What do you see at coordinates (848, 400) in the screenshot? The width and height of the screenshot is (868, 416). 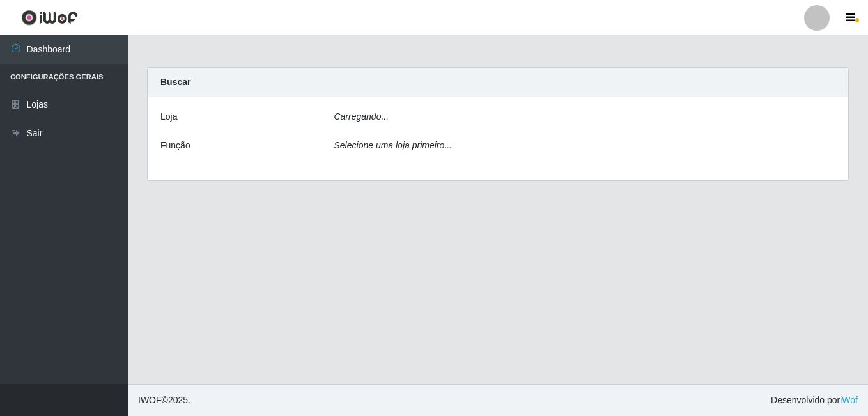 I see `a: iWof` at bounding box center [848, 400].